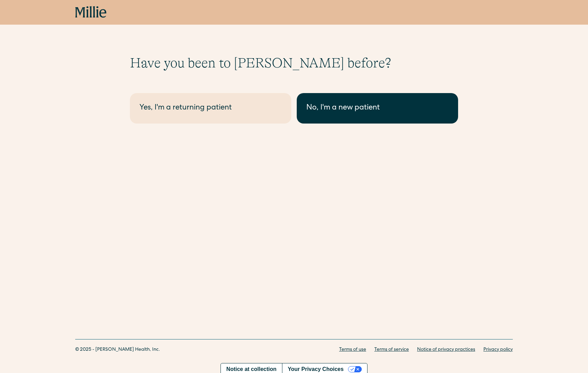  Describe the element at coordinates (211, 108) in the screenshot. I see `a: Yes, I'm a returning patient` at that location.